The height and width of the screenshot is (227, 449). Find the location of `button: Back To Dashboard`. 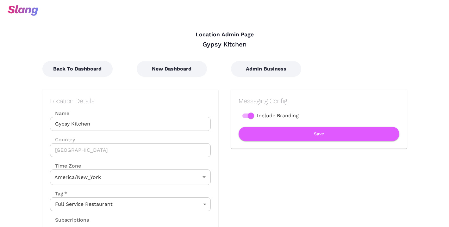

button: Back To Dashboard is located at coordinates (78, 69).